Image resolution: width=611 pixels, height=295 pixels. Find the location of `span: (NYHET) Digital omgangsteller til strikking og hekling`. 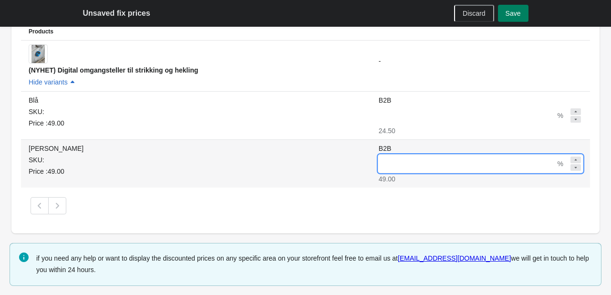

span: (NYHET) Digital omgangsteller til strikking og hekling is located at coordinates (113, 70).